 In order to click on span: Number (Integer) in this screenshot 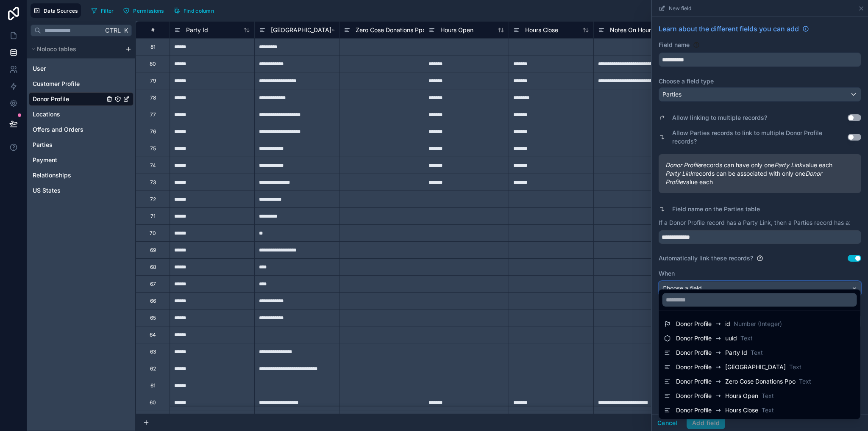, I will do `click(758, 324)`.